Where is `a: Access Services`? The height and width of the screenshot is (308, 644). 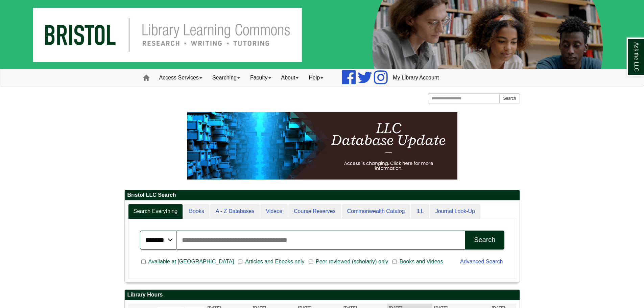
a: Access Services is located at coordinates (180, 78).